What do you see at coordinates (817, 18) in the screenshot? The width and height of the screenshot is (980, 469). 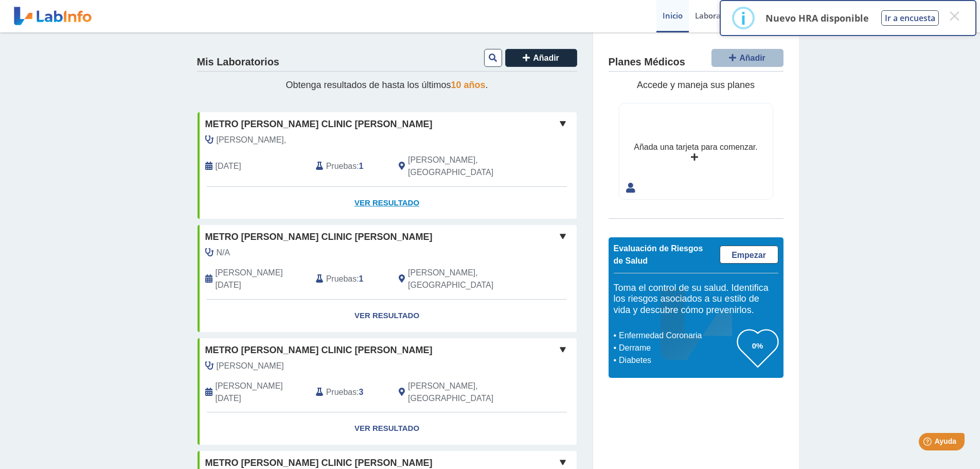 I see `p: Nuevo HRA disponible` at bounding box center [817, 18].